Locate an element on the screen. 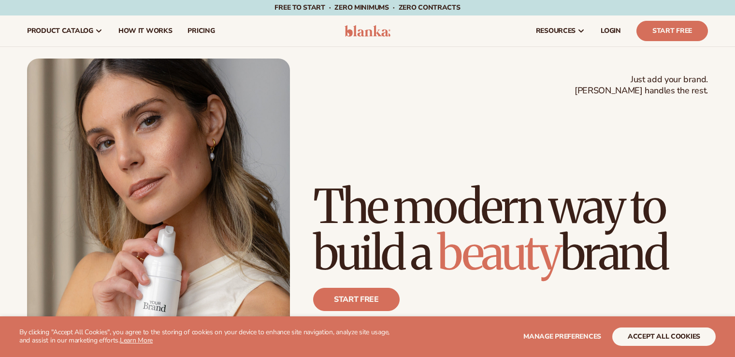 The height and width of the screenshot is (357, 735). span: LOGIN is located at coordinates (611, 31).